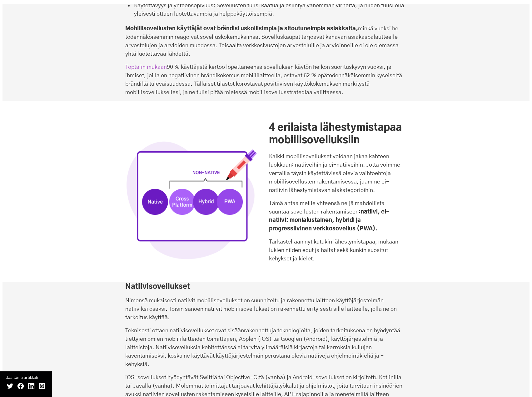 This screenshot has width=532, height=397. Describe the element at coordinates (192, 197) in the screenshot. I see `img: Kehys 1395-png` at that location.